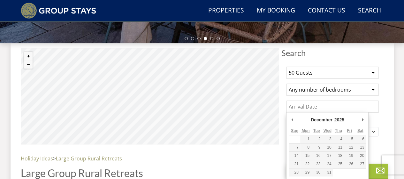 The height and width of the screenshot is (179, 404). I want to click on button: 25, so click(338, 164).